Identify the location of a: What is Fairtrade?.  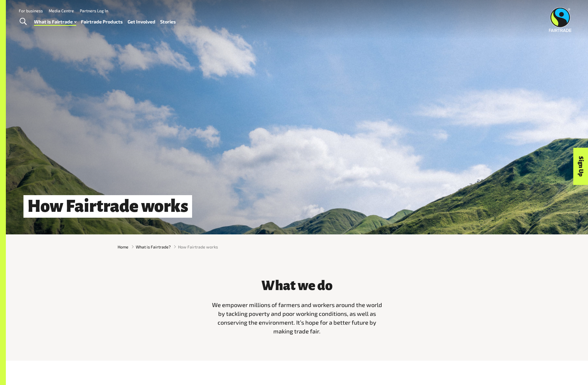
(153, 247).